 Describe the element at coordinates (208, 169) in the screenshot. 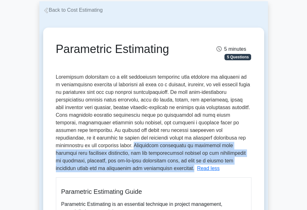

I see `button: Read less` at that location.